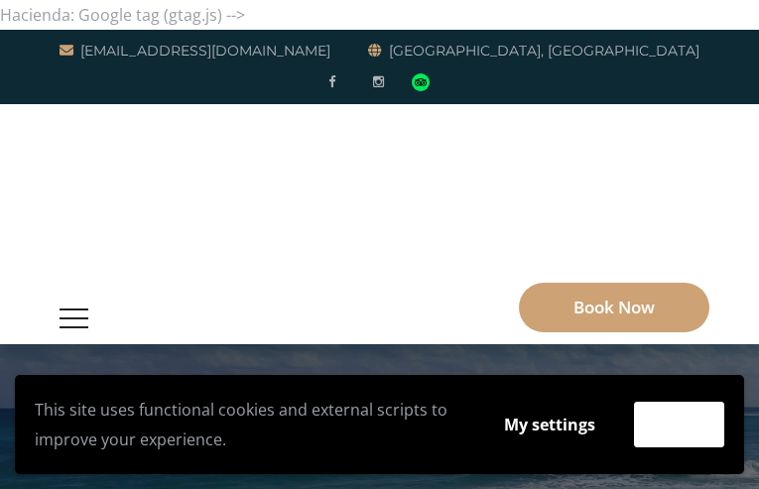 The height and width of the screenshot is (489, 759). What do you see at coordinates (550, 425) in the screenshot?
I see `button: My settings` at bounding box center [550, 425].